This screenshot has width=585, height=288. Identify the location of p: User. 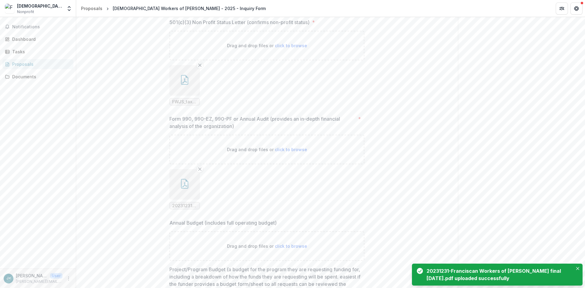
(56, 276).